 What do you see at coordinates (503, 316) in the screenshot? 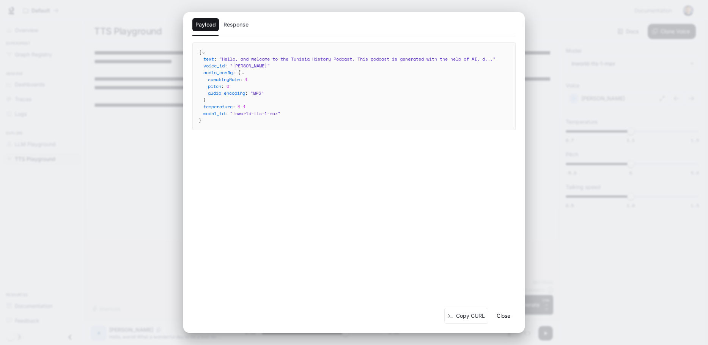
I see `button: Close` at bounding box center [503, 316].